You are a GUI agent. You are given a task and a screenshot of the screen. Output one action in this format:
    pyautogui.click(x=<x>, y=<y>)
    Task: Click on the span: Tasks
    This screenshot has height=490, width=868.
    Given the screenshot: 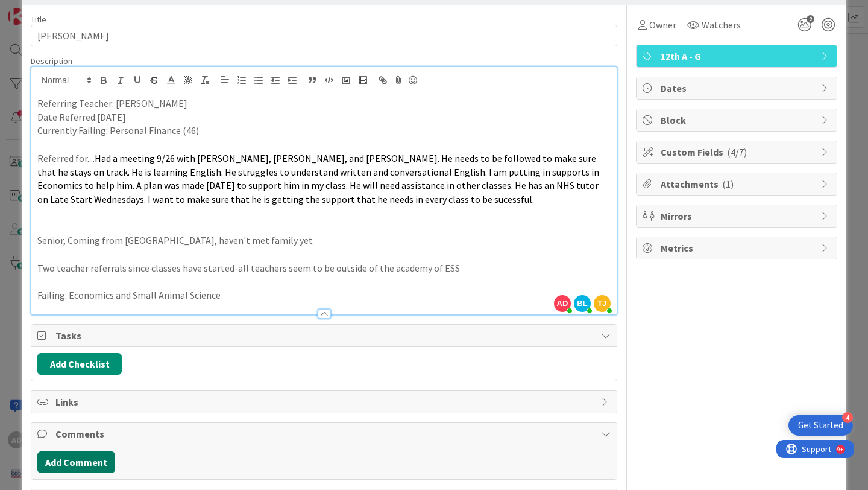 What is the action you would take?
    pyautogui.click(x=325, y=335)
    